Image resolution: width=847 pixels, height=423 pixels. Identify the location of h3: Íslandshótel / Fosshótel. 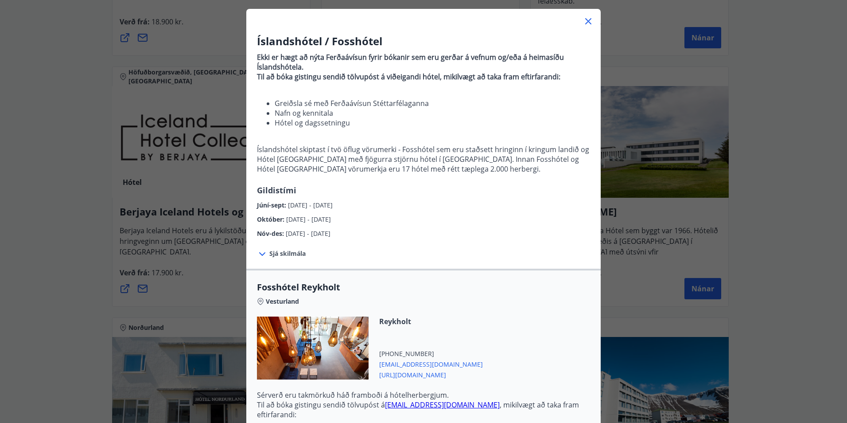
(424, 41).